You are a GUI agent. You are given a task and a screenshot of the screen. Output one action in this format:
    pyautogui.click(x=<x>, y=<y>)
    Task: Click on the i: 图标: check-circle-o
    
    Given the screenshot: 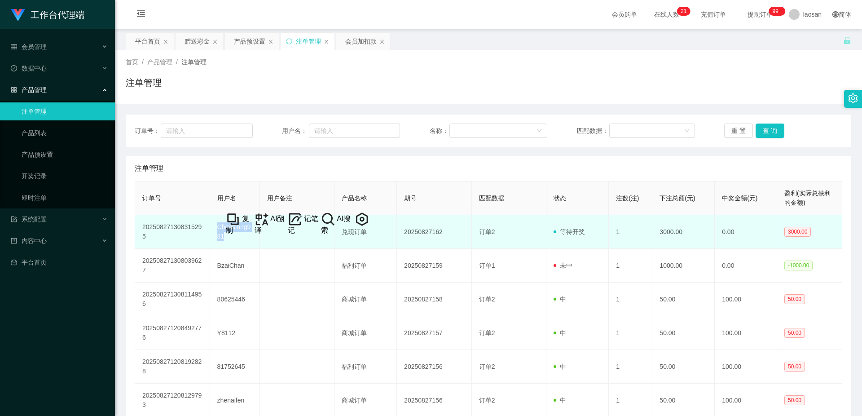 What is the action you would take?
    pyautogui.click(x=14, y=68)
    